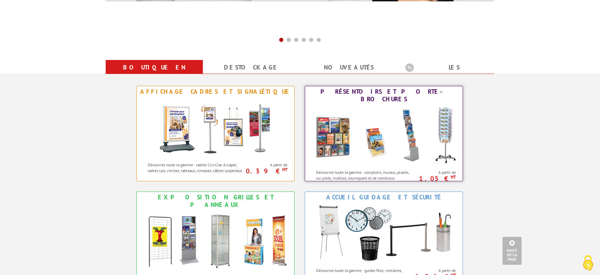 This screenshot has width=600, height=275. Describe the element at coordinates (349, 68) in the screenshot. I see `a: nouveautés` at that location.